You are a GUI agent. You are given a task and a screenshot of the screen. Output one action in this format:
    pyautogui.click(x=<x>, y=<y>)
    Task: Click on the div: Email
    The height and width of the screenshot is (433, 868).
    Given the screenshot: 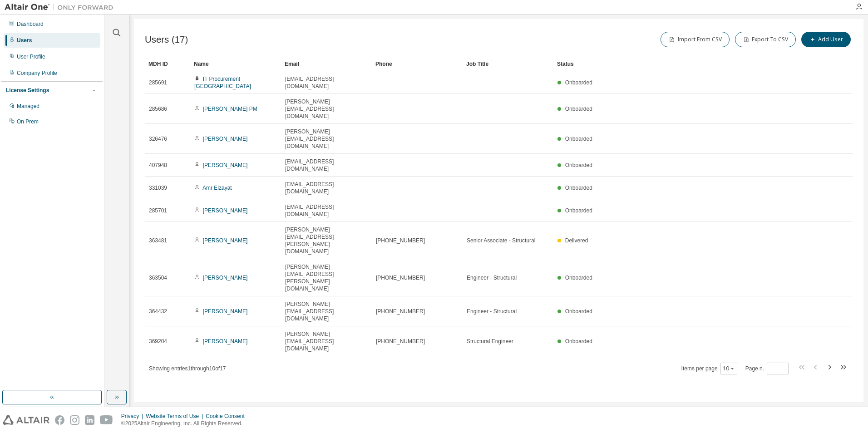 What is the action you would take?
    pyautogui.click(x=326, y=64)
    